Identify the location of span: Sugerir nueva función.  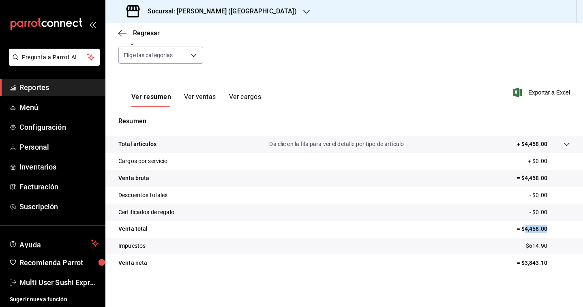
(54, 299).